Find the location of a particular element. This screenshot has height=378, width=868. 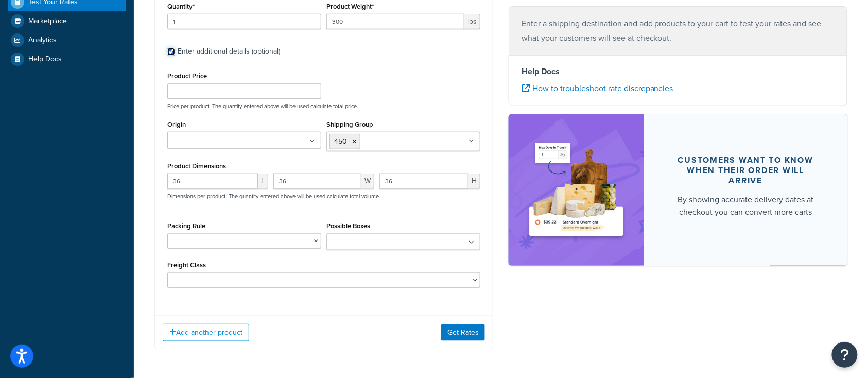

span: Analytics is located at coordinates (42, 40).